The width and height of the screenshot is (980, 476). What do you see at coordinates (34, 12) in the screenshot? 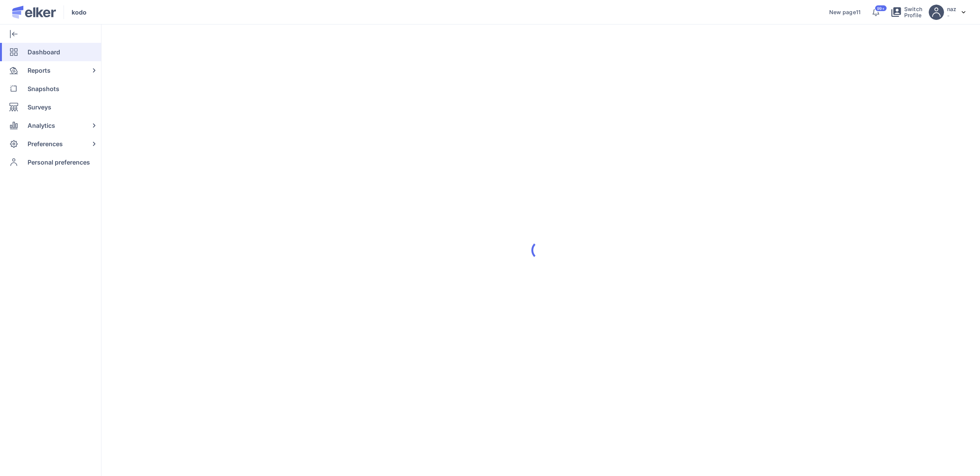
I see `img: Elker` at bounding box center [34, 12].